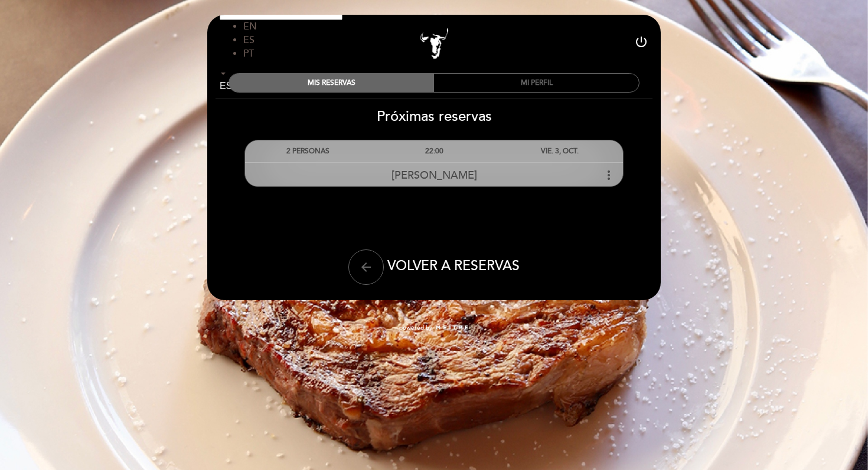 This screenshot has height=470, width=868. What do you see at coordinates (434, 151) in the screenshot?
I see `div: 22:00` at bounding box center [434, 151].